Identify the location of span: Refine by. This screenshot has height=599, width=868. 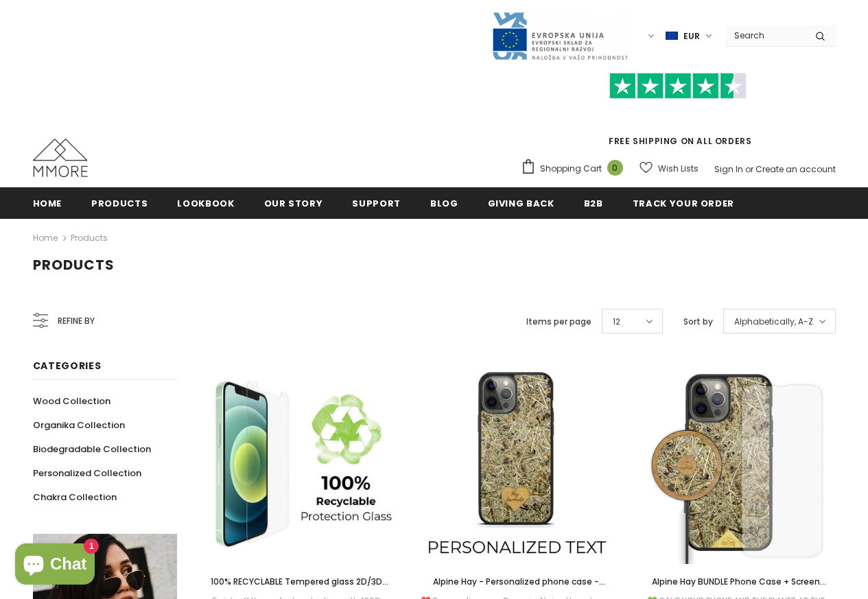
(76, 321).